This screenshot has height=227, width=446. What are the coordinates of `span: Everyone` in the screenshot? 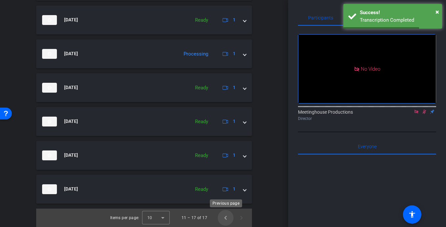 It's located at (367, 147).